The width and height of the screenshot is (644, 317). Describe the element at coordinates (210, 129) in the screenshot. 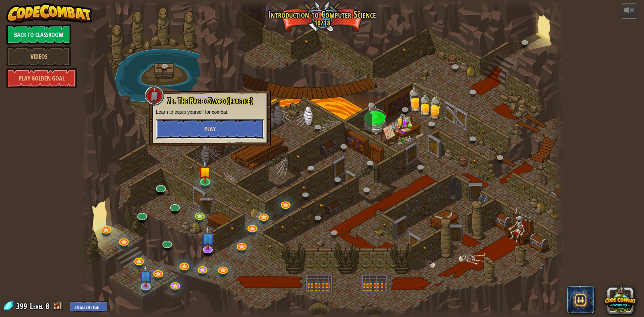

I see `span: Play` at that location.